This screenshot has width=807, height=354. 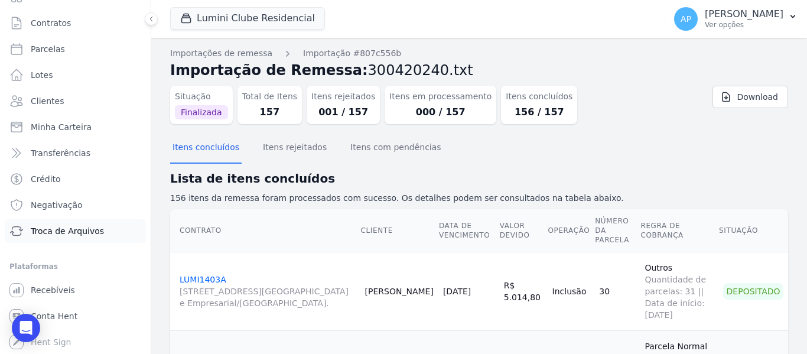 What do you see at coordinates (395, 148) in the screenshot?
I see `button: Itens com pendências` at bounding box center [395, 148].